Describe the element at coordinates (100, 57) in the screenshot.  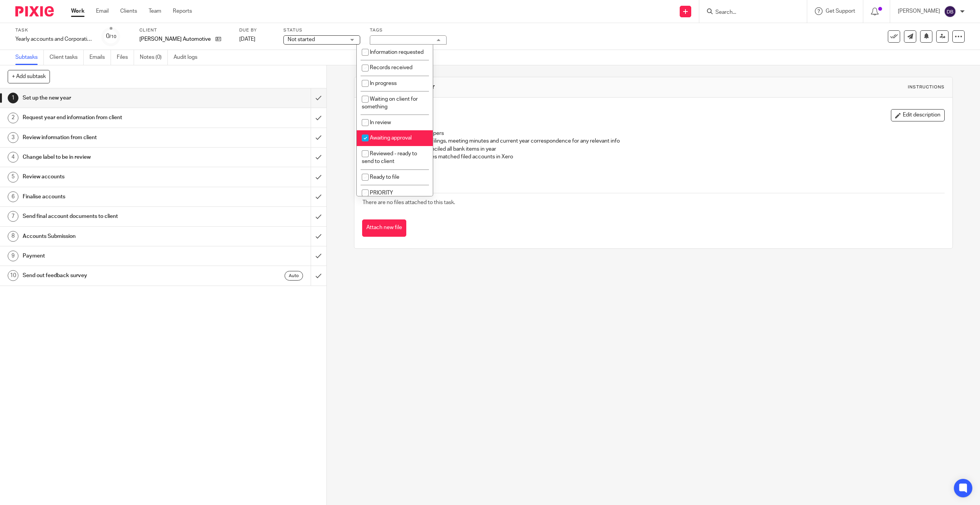
I see `a: Emails` at that location.